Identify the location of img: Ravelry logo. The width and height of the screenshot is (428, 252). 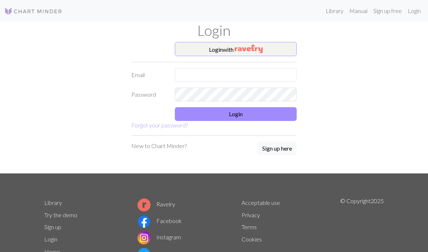
(144, 205).